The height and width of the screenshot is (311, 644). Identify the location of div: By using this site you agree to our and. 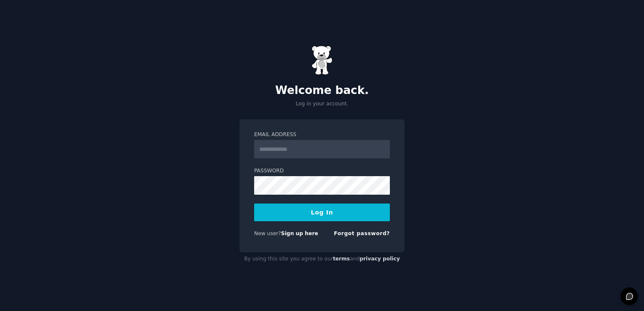
(322, 259).